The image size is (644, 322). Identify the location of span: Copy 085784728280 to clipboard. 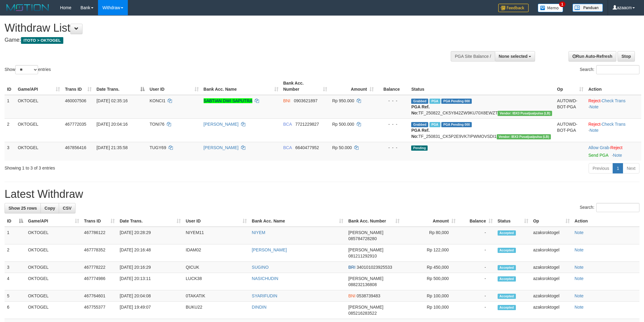
(362, 238).